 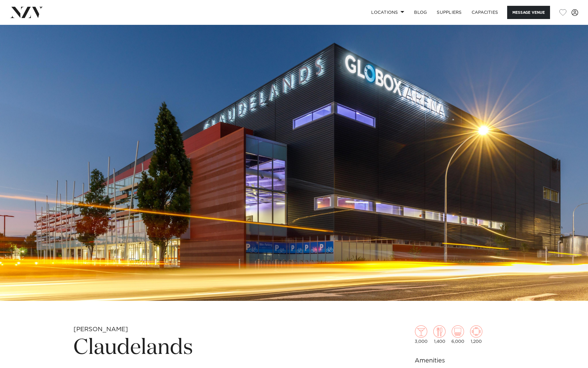 What do you see at coordinates (439, 331) in the screenshot?
I see `img: dining.png` at bounding box center [439, 331].